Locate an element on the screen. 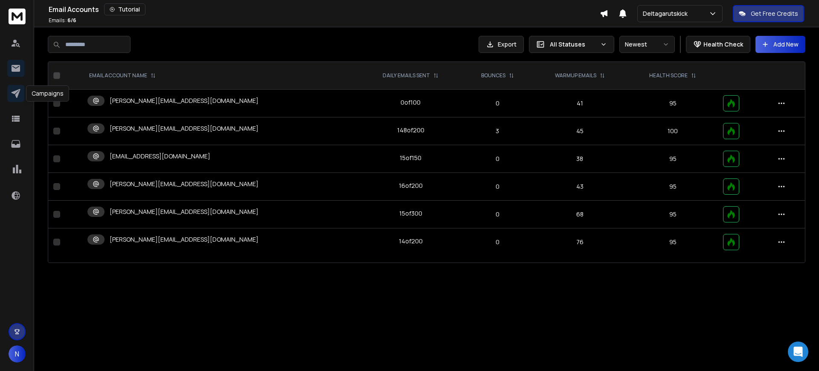 Image resolution: width=819 pixels, height=371 pixels. td: 43 is located at coordinates (579, 186).